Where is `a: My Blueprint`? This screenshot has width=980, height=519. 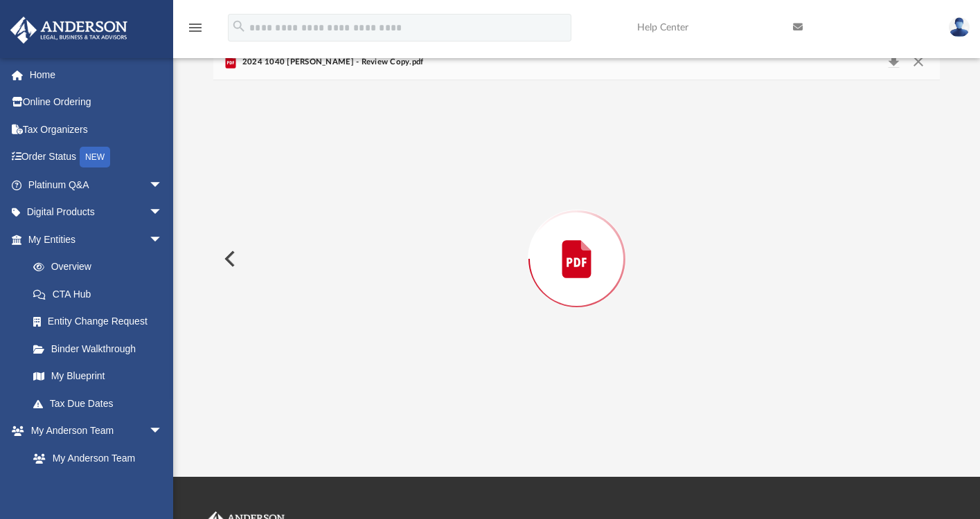 a: My Blueprint is located at coordinates (97, 376).